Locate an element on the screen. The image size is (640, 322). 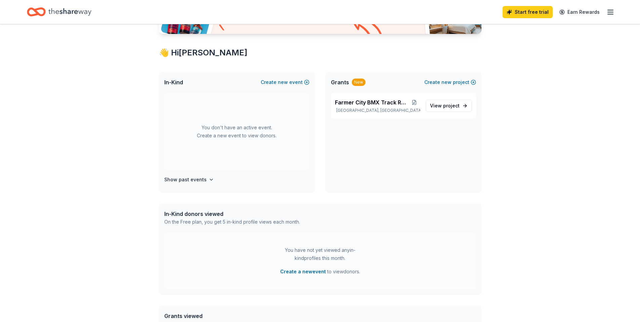
div: New is located at coordinates (359, 82).